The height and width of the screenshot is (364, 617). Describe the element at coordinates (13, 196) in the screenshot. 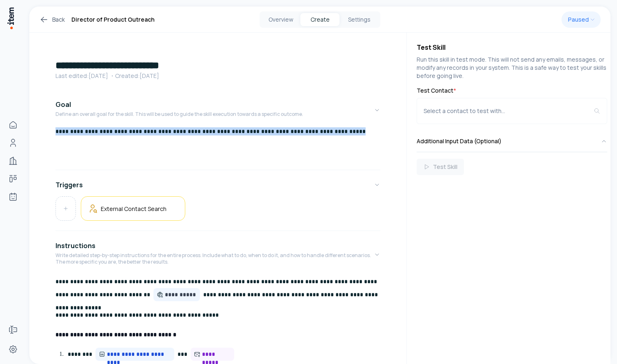

I see `a: Agents` at that location.